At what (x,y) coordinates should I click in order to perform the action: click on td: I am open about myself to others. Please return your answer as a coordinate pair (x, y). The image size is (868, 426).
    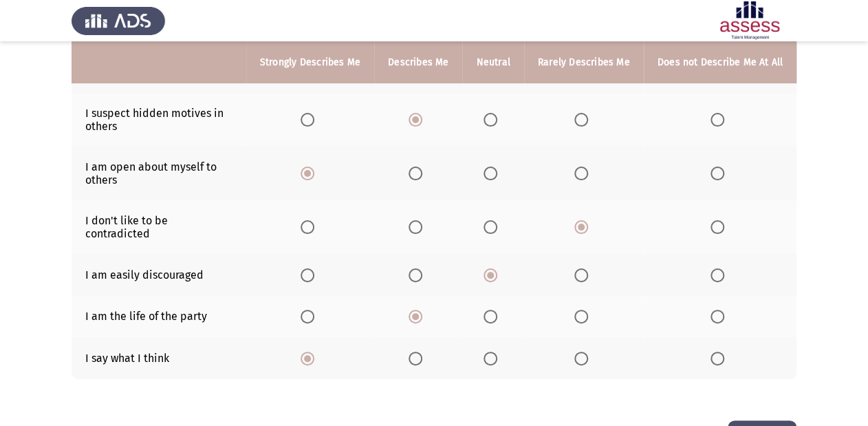
    Looking at the image, I should click on (159, 173).